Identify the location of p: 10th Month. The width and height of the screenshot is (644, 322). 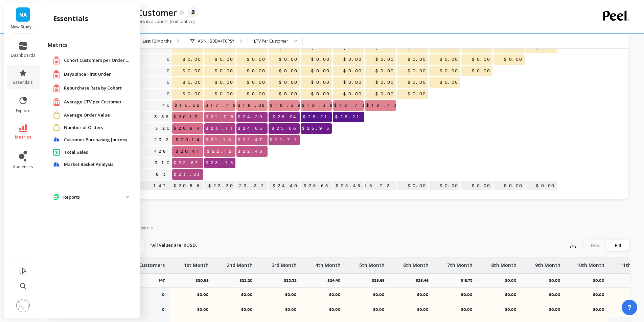
(590, 263).